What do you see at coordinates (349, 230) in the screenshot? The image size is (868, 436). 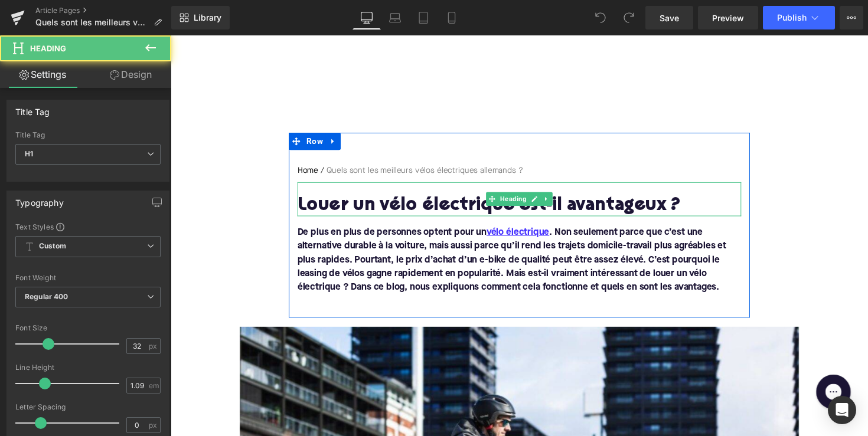 I see `font: De plus en plus de personnes optent pour un . Non seulement parce que c’est une alternative durab...` at bounding box center [349, 230].